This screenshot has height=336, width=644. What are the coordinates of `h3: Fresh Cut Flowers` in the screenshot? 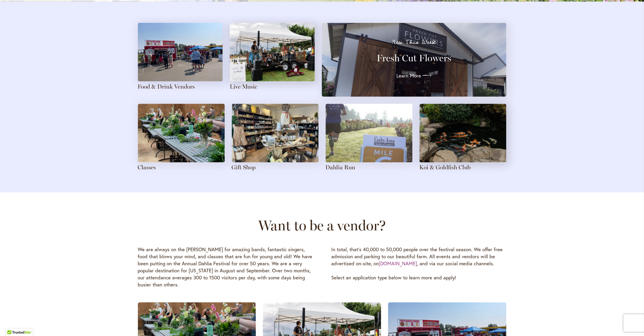 It's located at (414, 58).